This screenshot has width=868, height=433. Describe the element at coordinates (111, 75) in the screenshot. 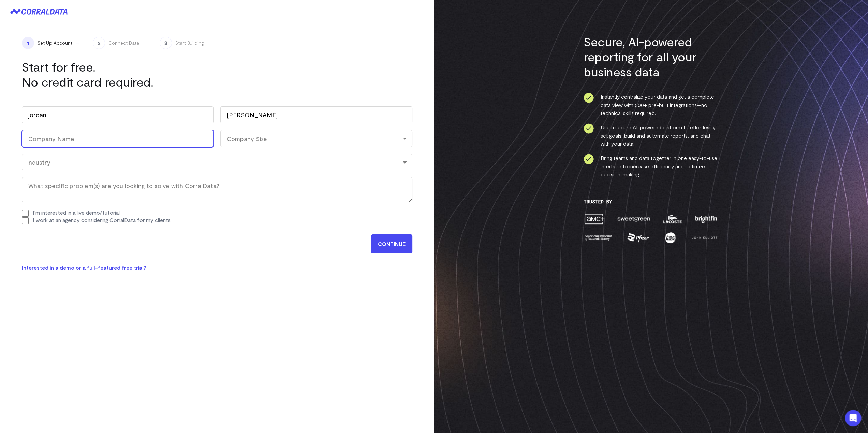

I see `h1: Start for free. No credit card required.` at that location.